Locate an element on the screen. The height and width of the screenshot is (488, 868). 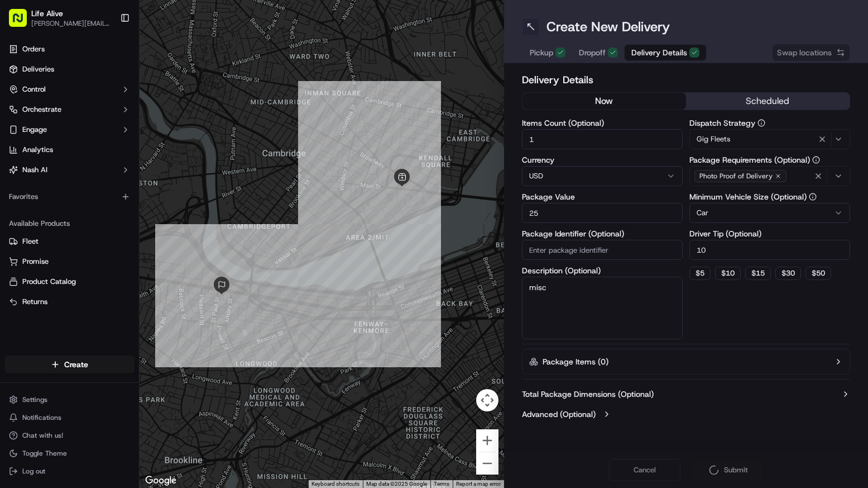
span: Pickup is located at coordinates (542, 52).